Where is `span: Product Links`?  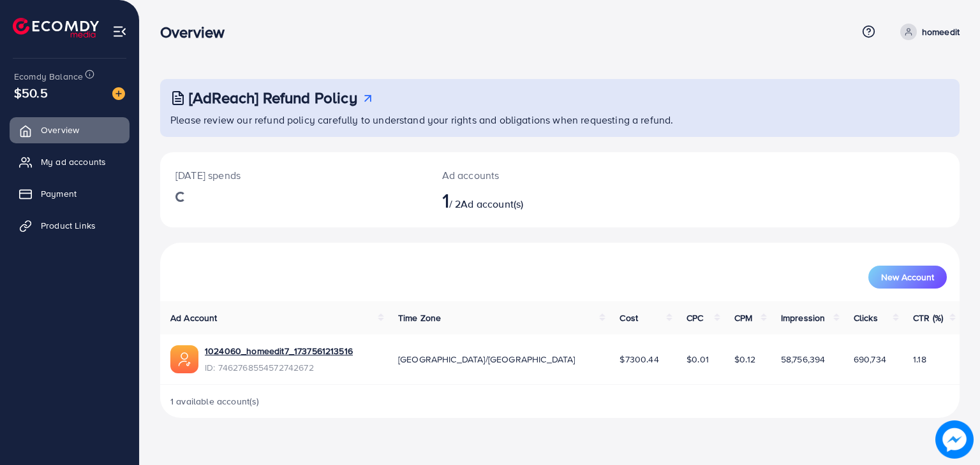 span: Product Links is located at coordinates (69, 225).